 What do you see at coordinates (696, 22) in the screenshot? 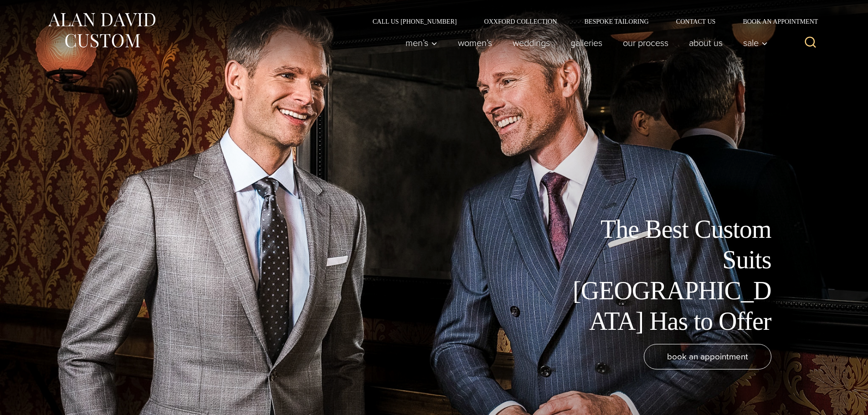
I see `a: Contact Us` at bounding box center [696, 22].